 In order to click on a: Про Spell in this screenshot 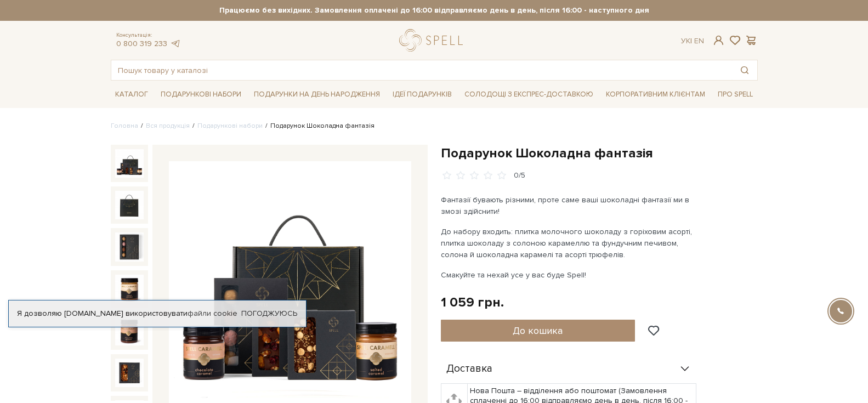, I will do `click(735, 95)`.